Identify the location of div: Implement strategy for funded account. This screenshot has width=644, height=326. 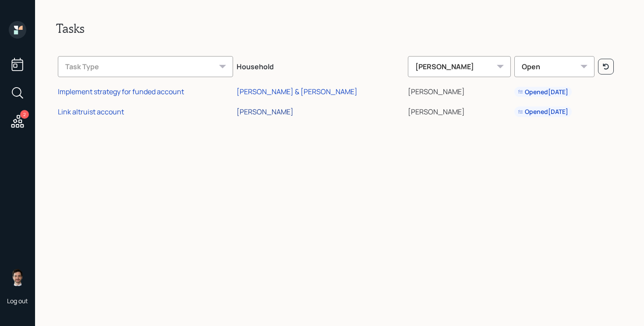
(121, 92).